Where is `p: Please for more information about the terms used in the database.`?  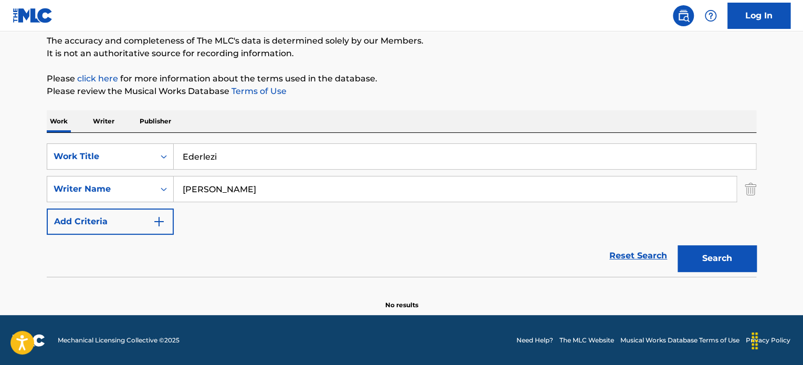
p: Please for more information about the terms used in the database. is located at coordinates (401, 79).